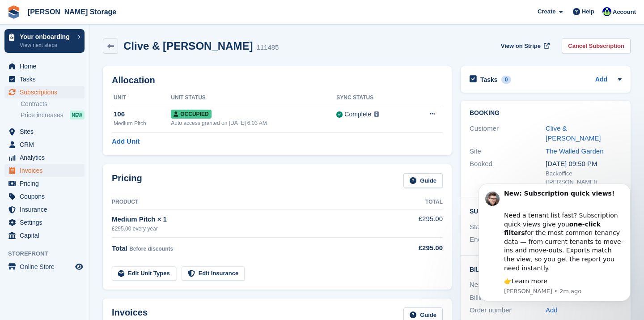 This screenshot has width=644, height=320. Describe the element at coordinates (42, 115) in the screenshot. I see `span: Price increases` at that location.